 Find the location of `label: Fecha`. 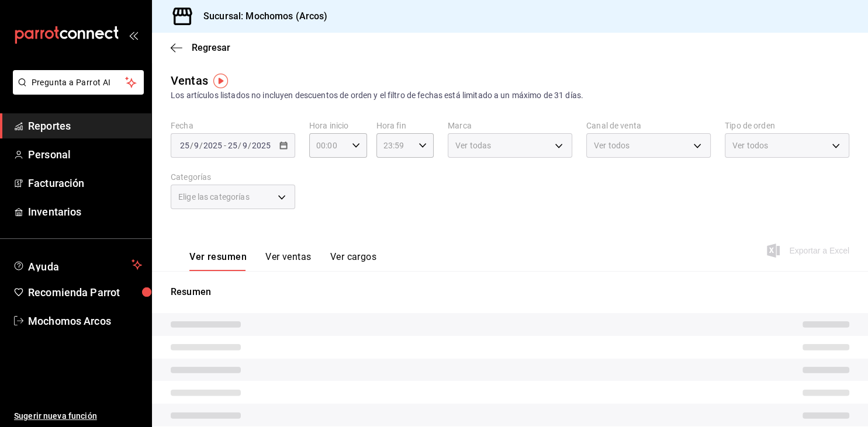

label: Fecha is located at coordinates (233, 126).